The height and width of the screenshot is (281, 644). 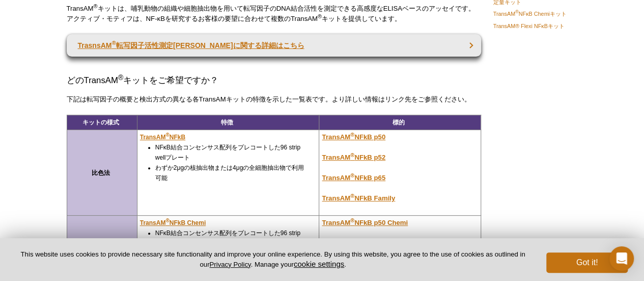 I want to click on a: TransAM®NFkB p65, so click(x=353, y=177).